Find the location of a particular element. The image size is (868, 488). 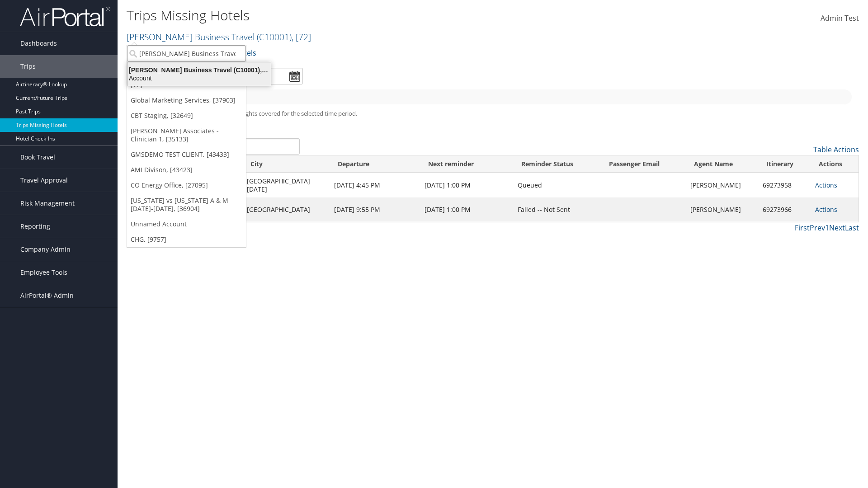

a: 1 is located at coordinates (827, 227).